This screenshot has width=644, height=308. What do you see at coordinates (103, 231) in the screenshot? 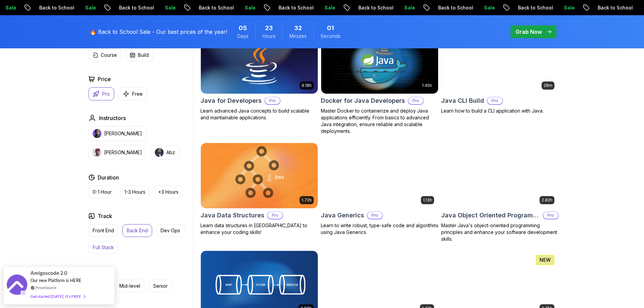
I see `p: Front End` at bounding box center [103, 231].